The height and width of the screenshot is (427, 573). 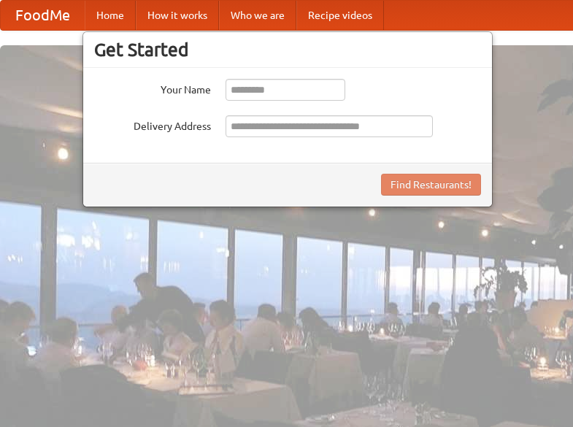 I want to click on a: Who we are, so click(x=258, y=15).